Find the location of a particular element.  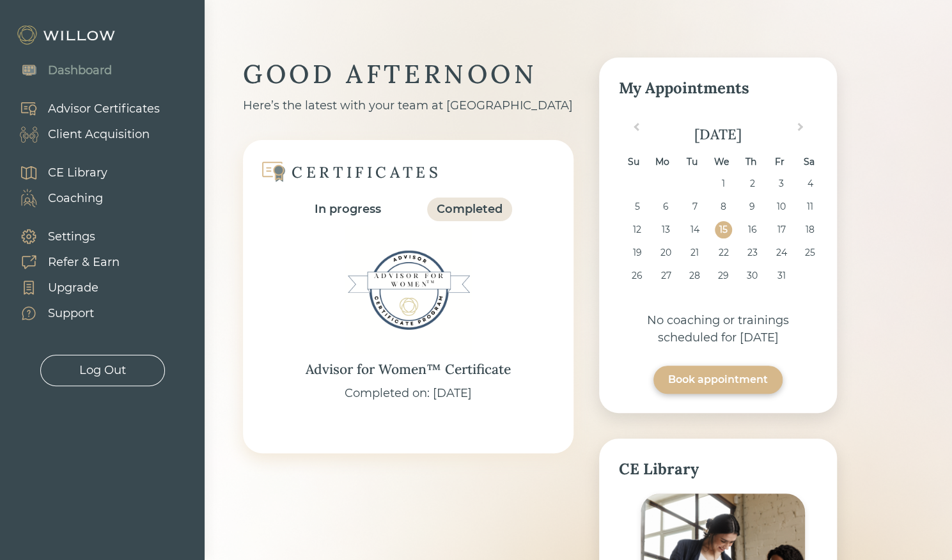

div: Choose Saturday, October 18th, 2025 is located at coordinates (809, 230).